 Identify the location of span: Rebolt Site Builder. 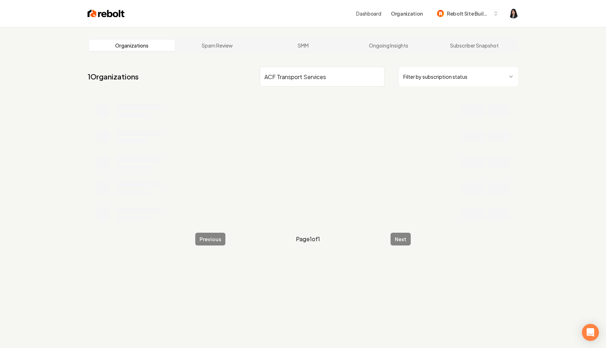
(468, 13).